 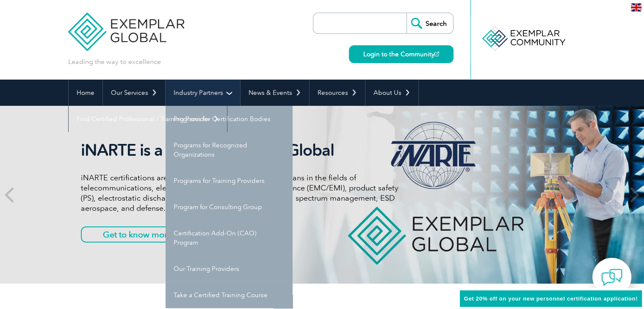 I want to click on a: News & Events, so click(x=275, y=93).